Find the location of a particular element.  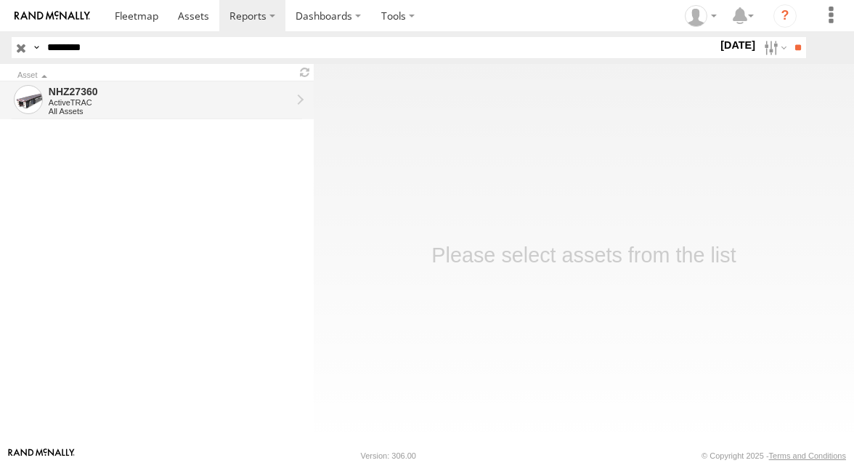

label: Search Query is located at coordinates (36, 47).